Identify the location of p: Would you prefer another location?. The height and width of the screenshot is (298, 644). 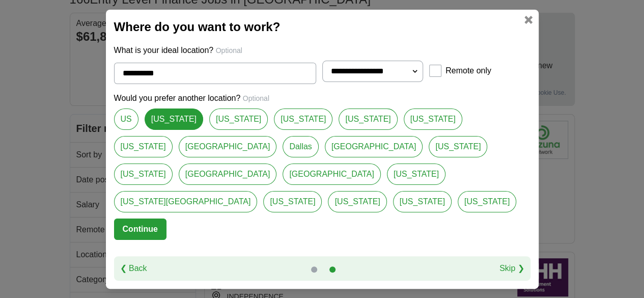
(322, 99).